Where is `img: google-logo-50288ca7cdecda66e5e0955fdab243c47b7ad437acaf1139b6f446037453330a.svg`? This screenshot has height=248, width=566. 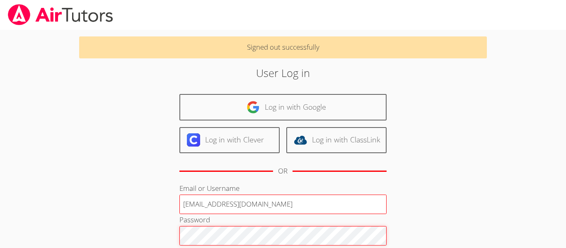
img: google-logo-50288ca7cdecda66e5e0955fdab243c47b7ad437acaf1139b6f446037453330a.svg is located at coordinates (253, 107).